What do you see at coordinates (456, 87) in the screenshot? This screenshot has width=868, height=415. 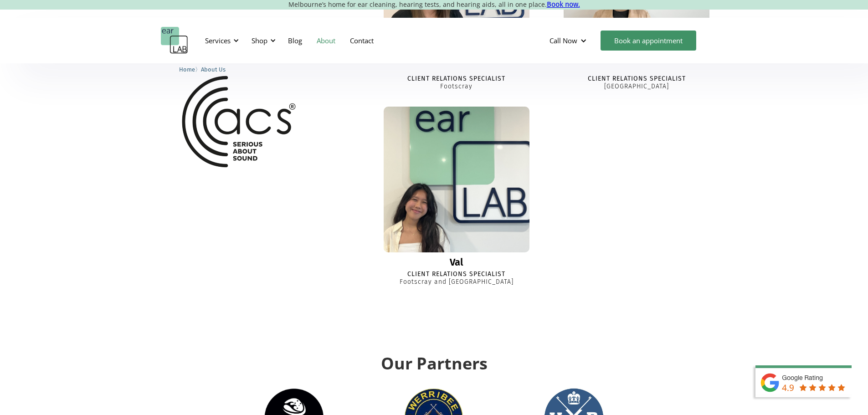 I see `div: Footscray` at bounding box center [456, 87].